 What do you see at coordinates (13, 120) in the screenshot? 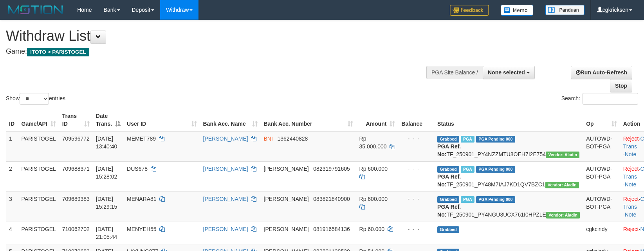
I see `th: ID` at bounding box center [13, 120].